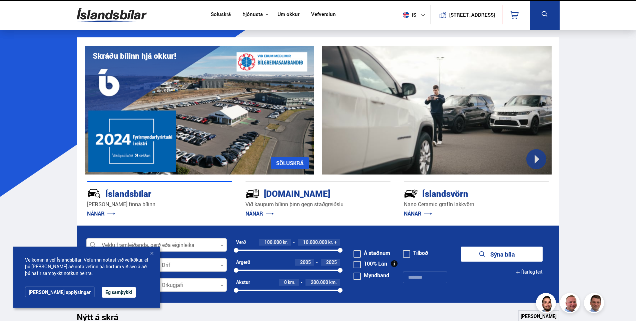  I want to click on img: nhp88E3Fdnt1Opn2.png, so click(547, 304).